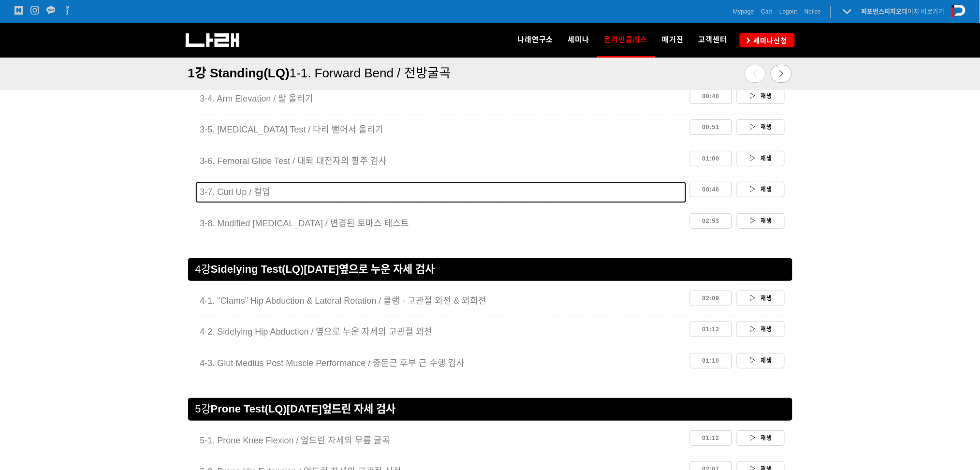  Describe the element at coordinates (203, 409) in the screenshot. I see `span: 5강` at that location.